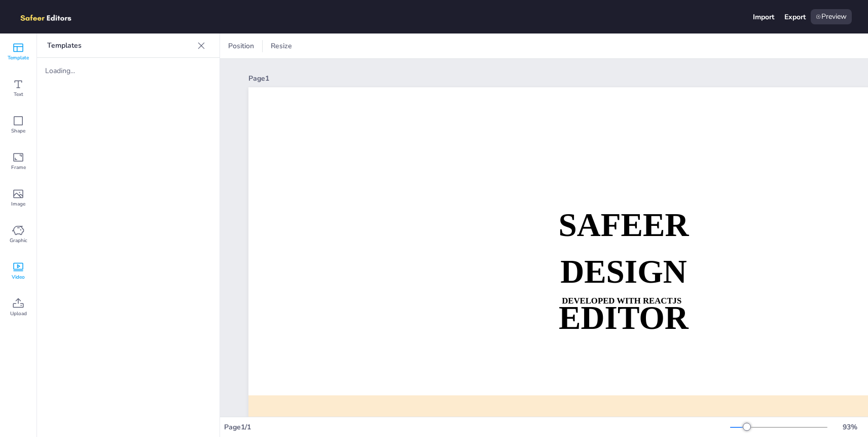 The image size is (868, 437). What do you see at coordinates (831, 17) in the screenshot?
I see `div: Preview` at bounding box center [831, 17].